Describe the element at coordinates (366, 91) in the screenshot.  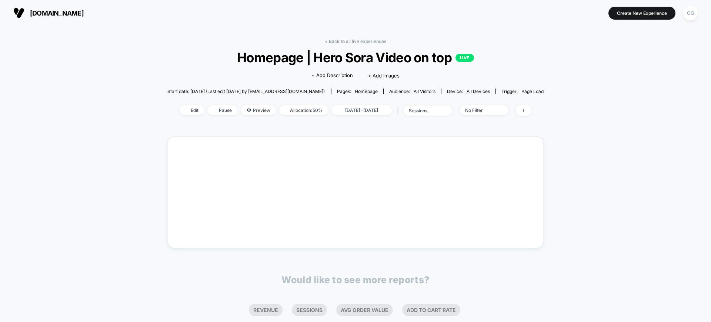
I see `span: homepage` at that location.